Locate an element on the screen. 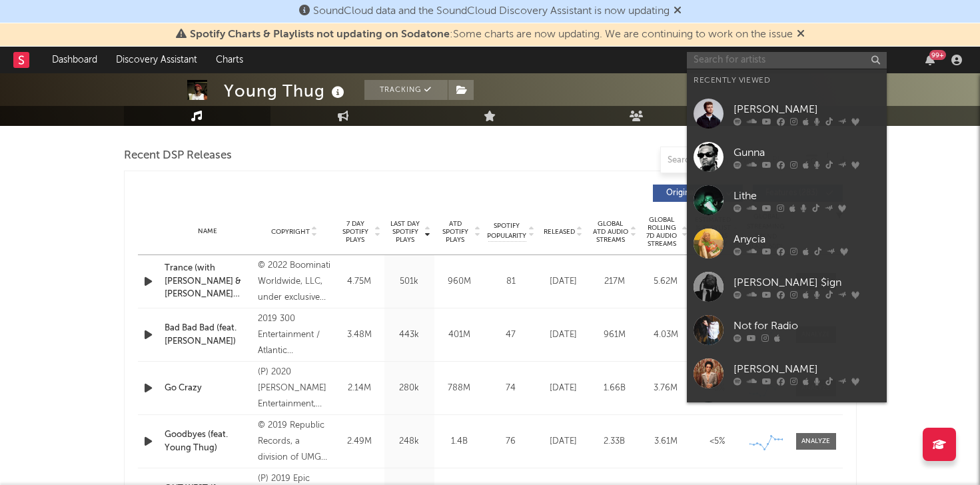 The width and height of the screenshot is (980, 485). div: 501k is located at coordinates (409, 282).